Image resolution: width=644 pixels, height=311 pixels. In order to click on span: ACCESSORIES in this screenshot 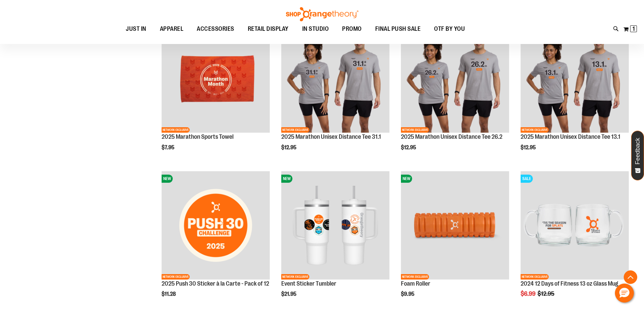, I will do `click(215, 29)`.